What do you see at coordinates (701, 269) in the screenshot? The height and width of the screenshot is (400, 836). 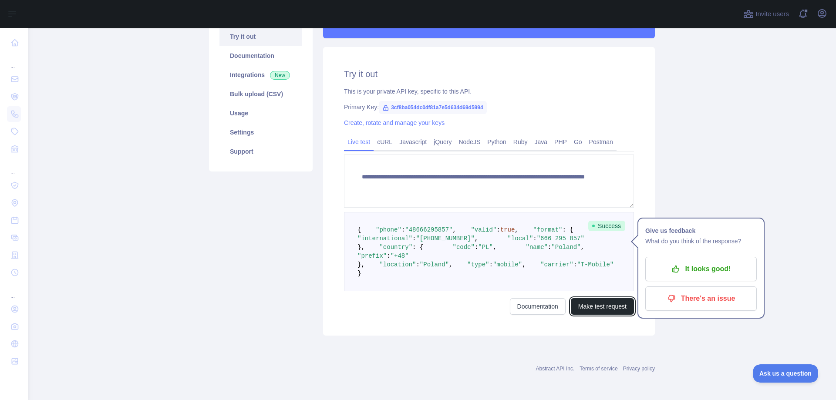 I see `button: It looks good!` at bounding box center [701, 269].